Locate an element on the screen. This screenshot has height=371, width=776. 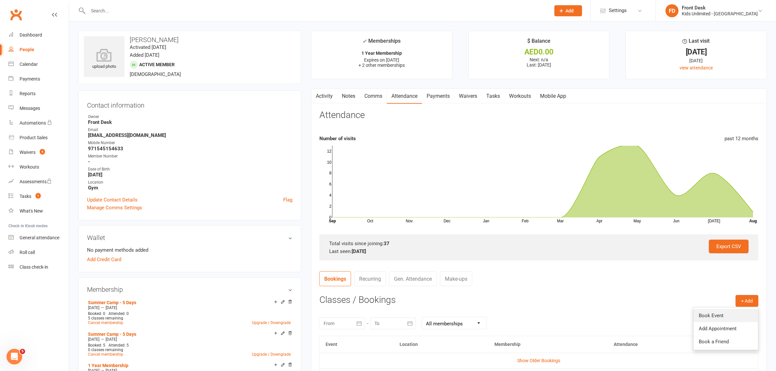
a: What's New is located at coordinates (38, 211).